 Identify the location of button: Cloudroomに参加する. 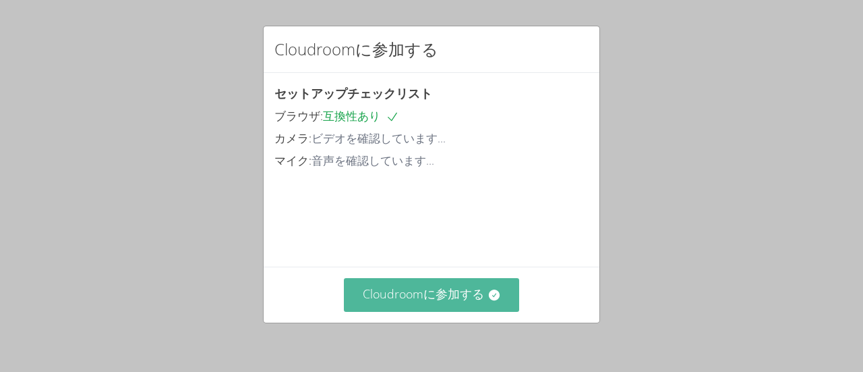
(432, 294).